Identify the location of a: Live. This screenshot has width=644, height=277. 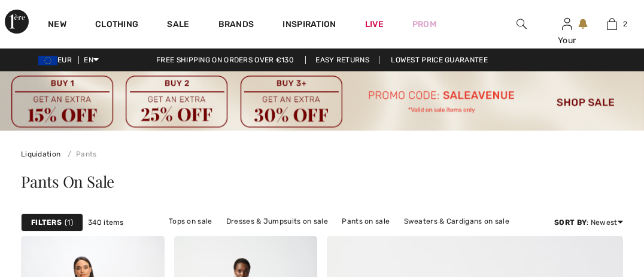
(374, 24).